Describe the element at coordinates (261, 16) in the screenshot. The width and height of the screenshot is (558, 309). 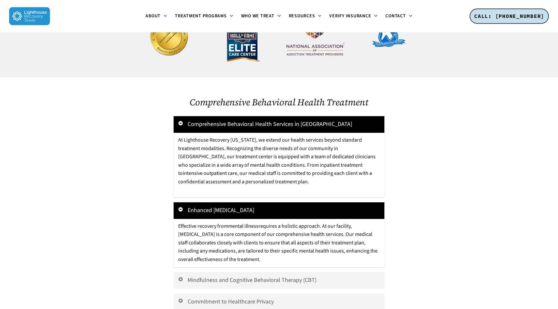
I see `a: Who We Treat` at that location.